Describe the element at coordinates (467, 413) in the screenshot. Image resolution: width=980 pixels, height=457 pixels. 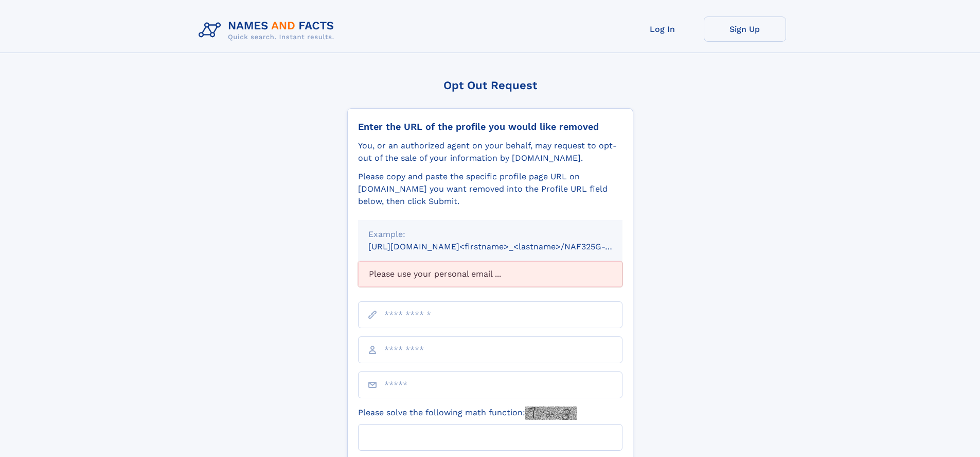
I see `label: Please solve the following math function:` at that location.